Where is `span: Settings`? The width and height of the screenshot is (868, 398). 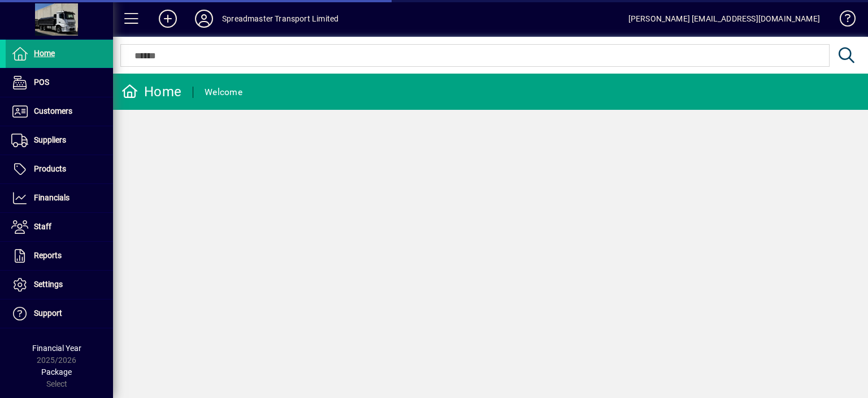
span: Settings is located at coordinates (48, 284).